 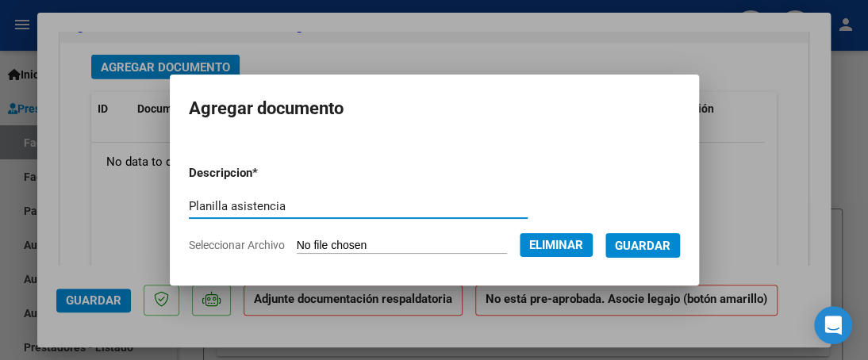 I want to click on p: Descripcion, so click(x=262, y=173).